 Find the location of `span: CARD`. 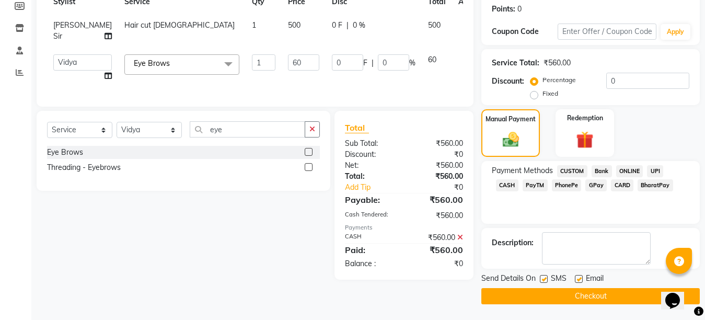

span: CARD is located at coordinates (622, 185).